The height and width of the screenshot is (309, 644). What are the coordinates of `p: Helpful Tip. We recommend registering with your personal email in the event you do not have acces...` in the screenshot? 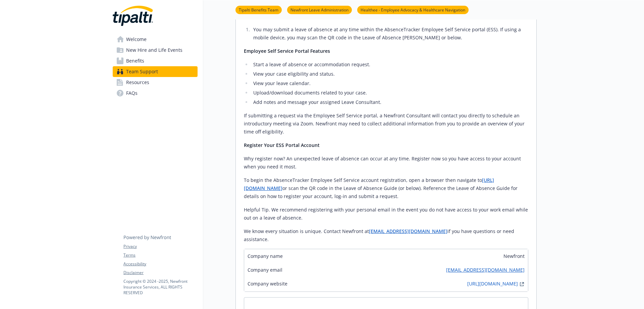 It's located at (386, 214).